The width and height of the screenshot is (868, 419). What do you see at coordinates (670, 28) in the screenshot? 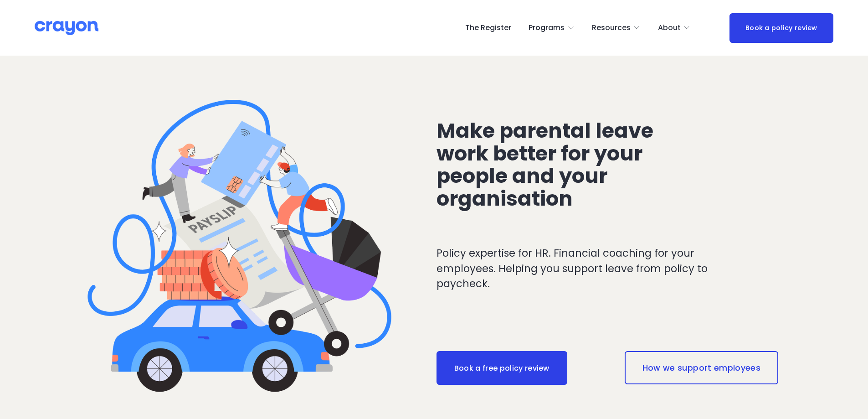
I see `span: About` at bounding box center [670, 28].